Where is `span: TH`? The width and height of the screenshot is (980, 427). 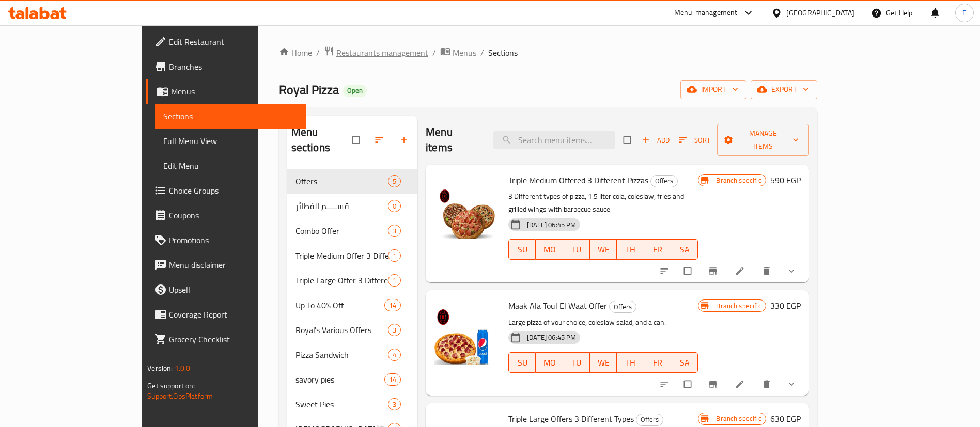 span: TH is located at coordinates (630, 249).